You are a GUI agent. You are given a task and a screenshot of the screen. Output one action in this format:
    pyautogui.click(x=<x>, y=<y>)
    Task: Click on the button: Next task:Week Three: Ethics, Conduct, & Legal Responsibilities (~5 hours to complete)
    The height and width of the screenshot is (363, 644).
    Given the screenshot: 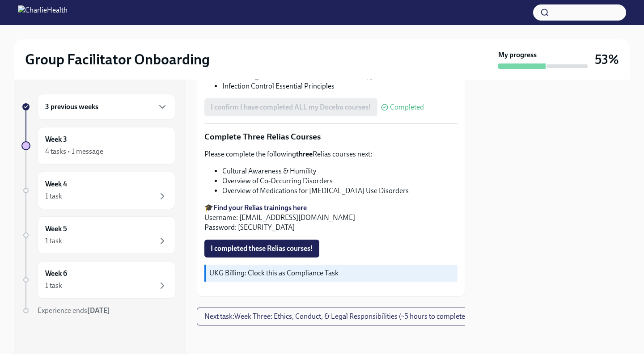 What is the action you would take?
    pyautogui.click(x=336, y=317)
    